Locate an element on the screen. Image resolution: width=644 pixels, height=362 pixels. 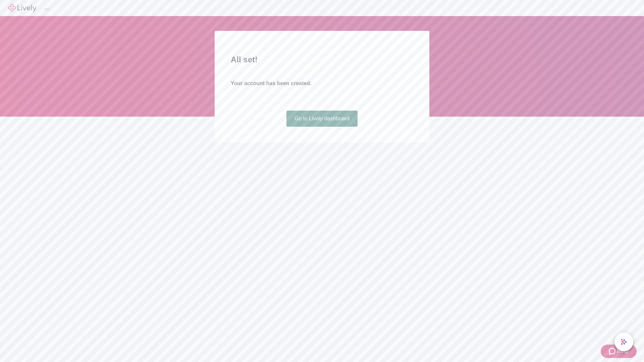
button: Zendesk support iconHelp is located at coordinates (618, 351).